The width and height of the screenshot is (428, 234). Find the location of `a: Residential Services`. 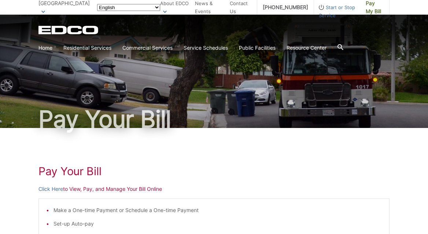

a: Residential Services is located at coordinates (87, 48).